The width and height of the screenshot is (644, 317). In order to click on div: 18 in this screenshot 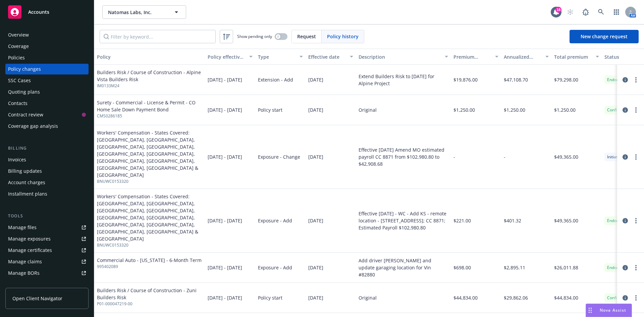, I will do `click(558, 10)`.